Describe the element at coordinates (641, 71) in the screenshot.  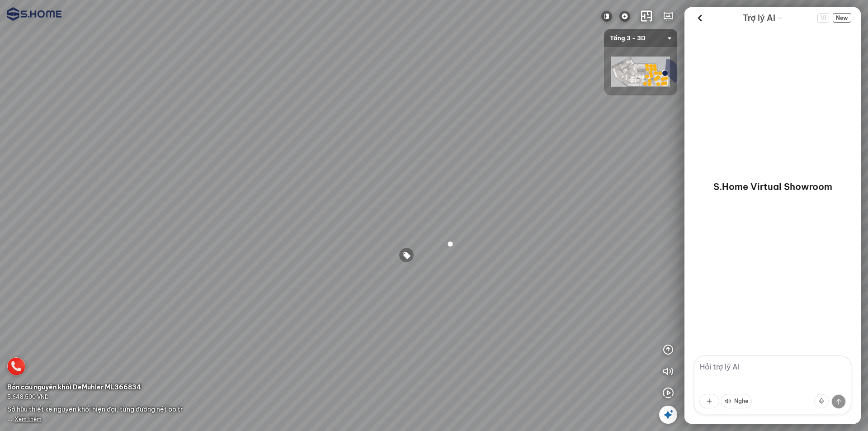
I see `img: shome_ha_dong_l_734JT7MRRNHH.png` at that location.